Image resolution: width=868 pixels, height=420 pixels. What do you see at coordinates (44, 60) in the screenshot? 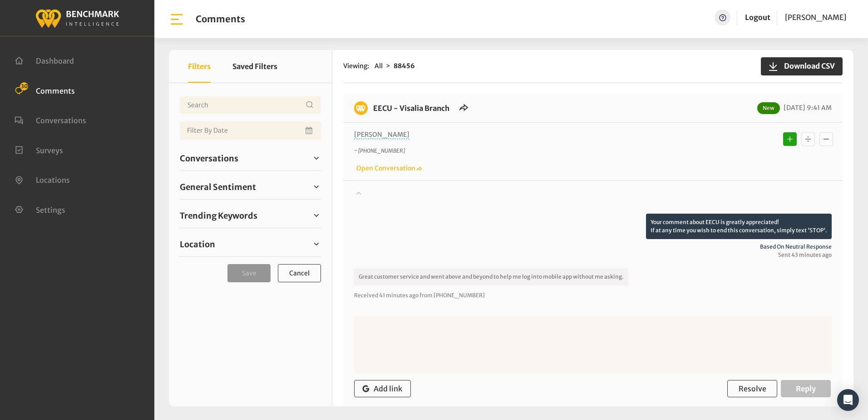
I see `a: Dashboard` at bounding box center [44, 60].